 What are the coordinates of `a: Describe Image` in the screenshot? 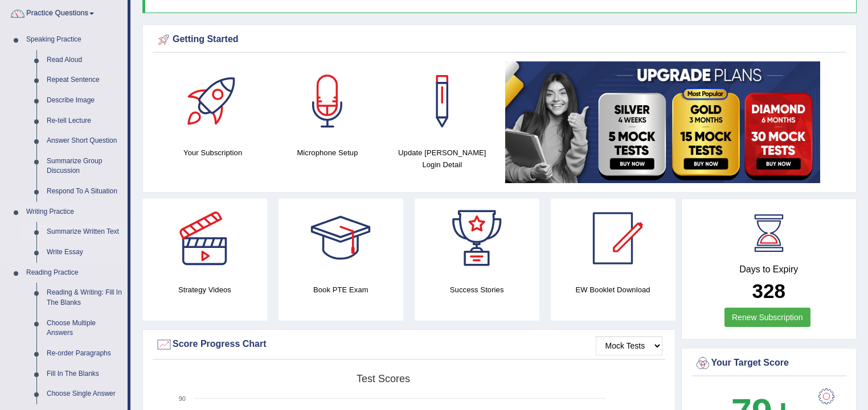 It's located at (84, 101).